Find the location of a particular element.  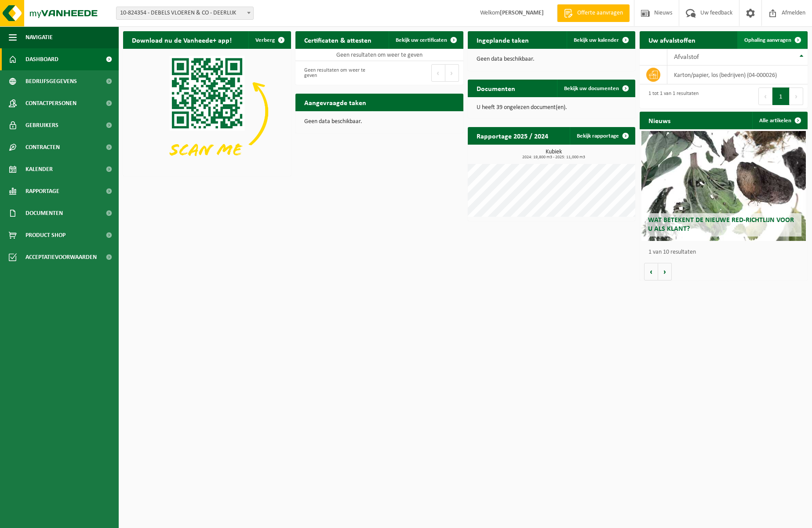

td: karton/papier, los (bedrijven) (04-000026) is located at coordinates (737, 75).